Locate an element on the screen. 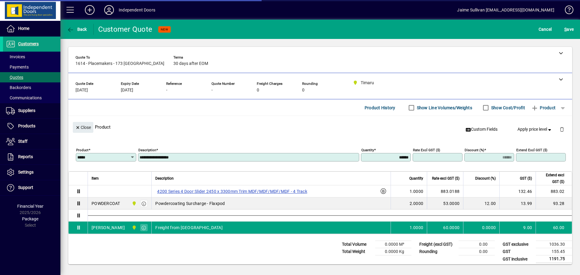 The image size is (580, 275). span: Payments is located at coordinates (17, 67).